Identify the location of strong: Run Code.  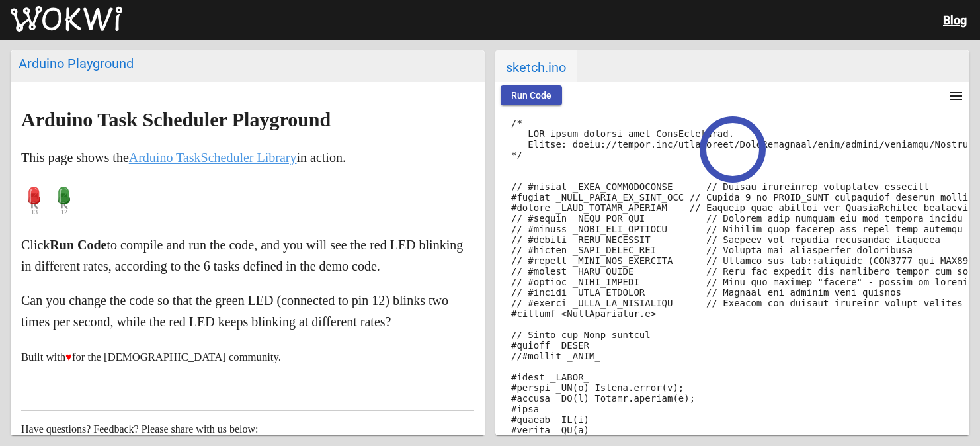
(78, 245).